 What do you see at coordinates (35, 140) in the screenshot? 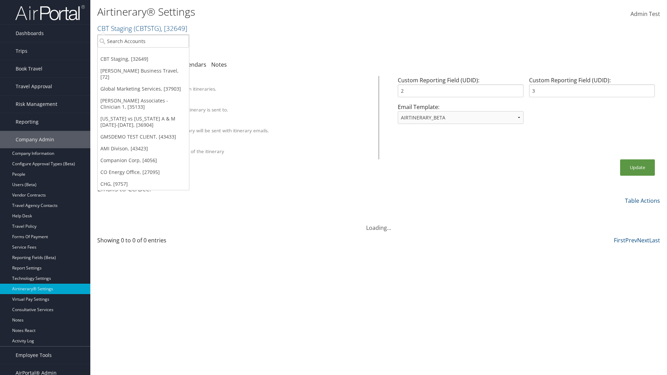
I see `span: Company Admin` at bounding box center [35, 140].